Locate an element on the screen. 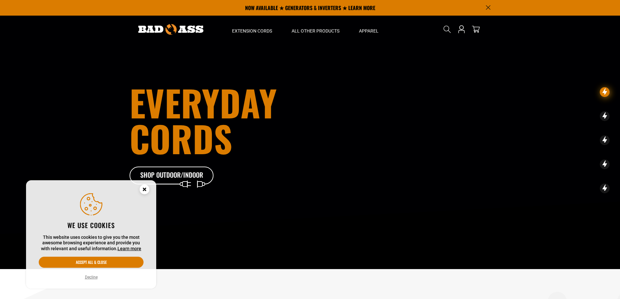  a: Shop Outdoor/Indoor is located at coordinates (172, 176).